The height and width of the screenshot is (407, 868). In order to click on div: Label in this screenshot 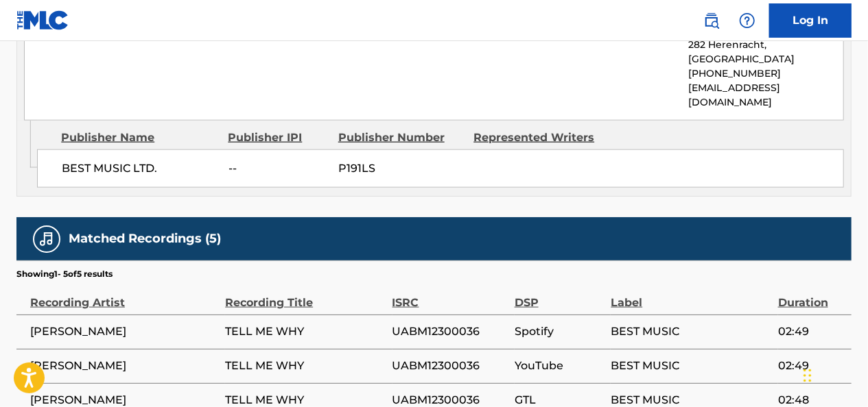, I will do `click(690, 295)`.